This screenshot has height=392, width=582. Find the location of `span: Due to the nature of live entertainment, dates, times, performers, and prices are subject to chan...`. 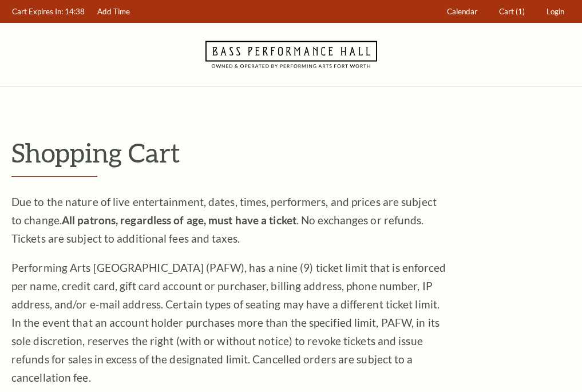

span: Due to the nature of live entertainment, dates, times, performers, and prices are subject to chan... is located at coordinates (224, 220).